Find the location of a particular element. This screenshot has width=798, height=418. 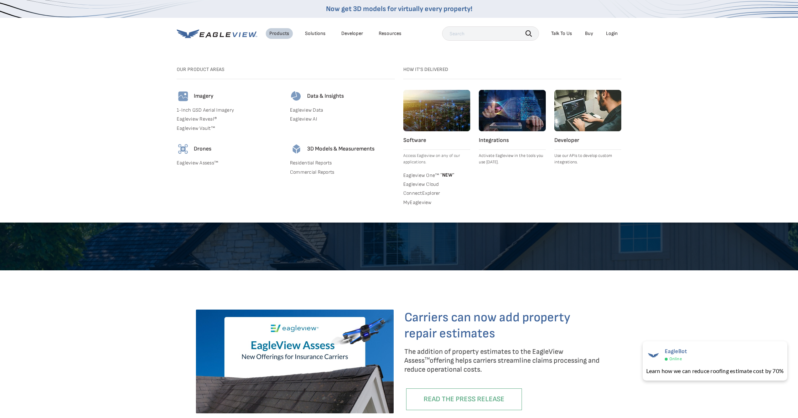

a: Eagleview One™ *NEW* is located at coordinates (437, 175).